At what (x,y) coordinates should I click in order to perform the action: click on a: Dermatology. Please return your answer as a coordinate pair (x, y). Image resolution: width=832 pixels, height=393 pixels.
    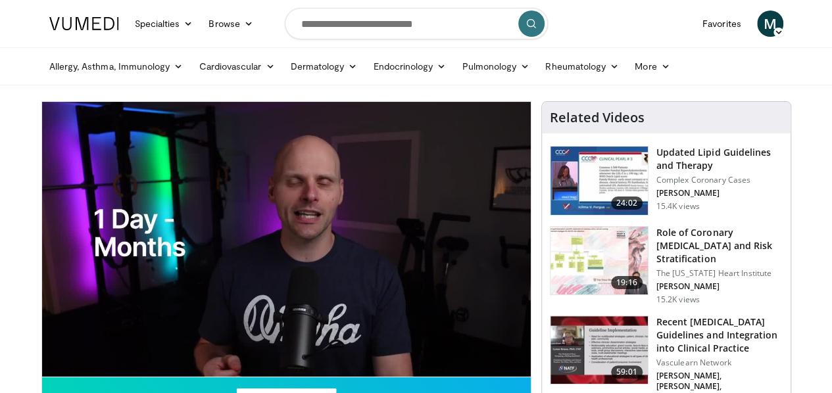
    Looking at the image, I should click on (324, 66).